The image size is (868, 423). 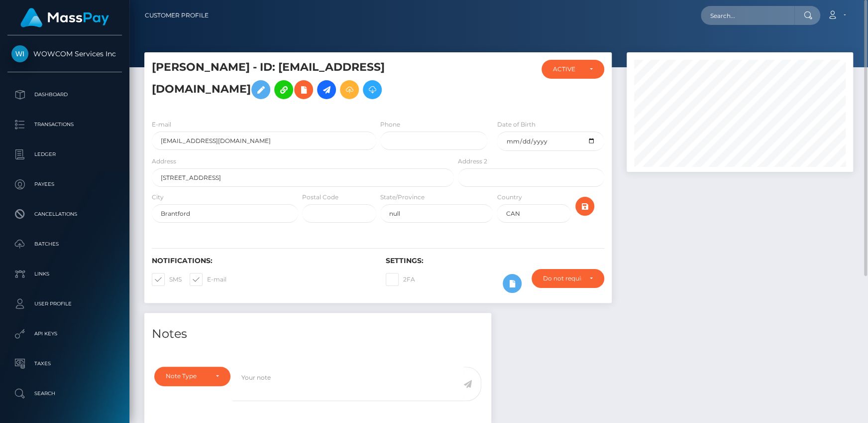 What do you see at coordinates (65, 244) in the screenshot?
I see `a: Batches` at bounding box center [65, 244].